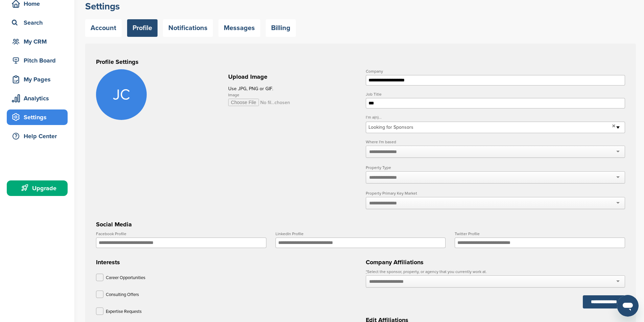 Image resolution: width=644 pixels, height=322 pixels. What do you see at coordinates (38, 117) in the screenshot?
I see `a: Settings` at bounding box center [38, 117].